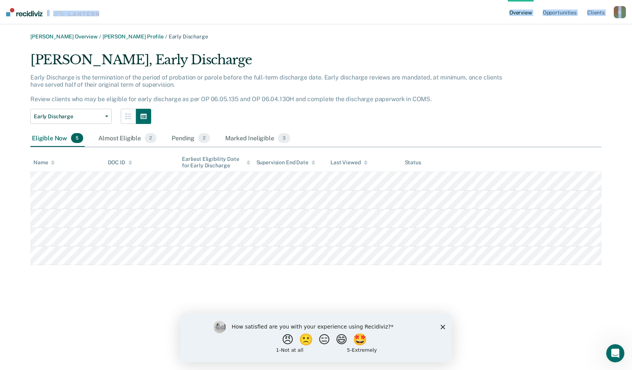 This screenshot has width=632, height=370. What do you see at coordinates (76, 13) in the screenshot?
I see `img: Lantern` at bounding box center [76, 13].